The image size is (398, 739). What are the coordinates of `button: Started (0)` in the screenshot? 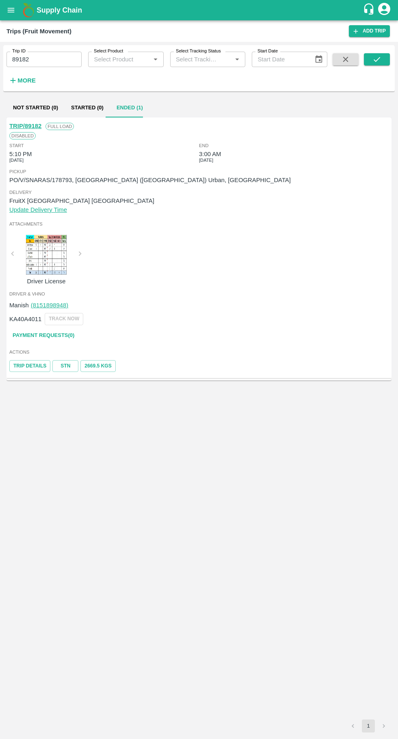 It's located at (87, 108).